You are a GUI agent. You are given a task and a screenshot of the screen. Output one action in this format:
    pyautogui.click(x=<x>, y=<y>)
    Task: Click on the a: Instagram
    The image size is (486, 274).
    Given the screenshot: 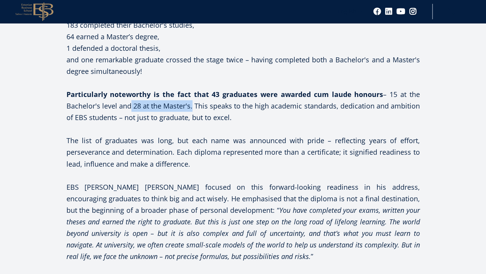 What is the action you would take?
    pyautogui.click(x=413, y=12)
    